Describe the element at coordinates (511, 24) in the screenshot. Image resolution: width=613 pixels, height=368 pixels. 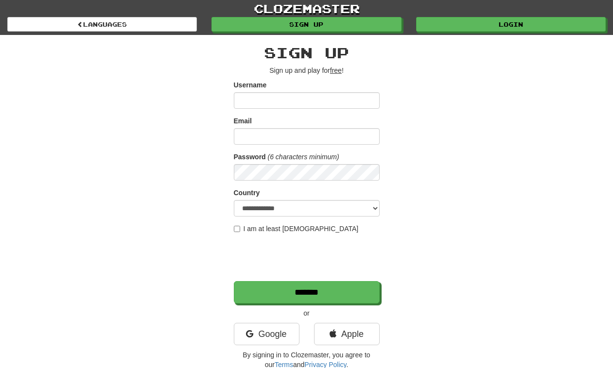
I see `a: Login` at that location.